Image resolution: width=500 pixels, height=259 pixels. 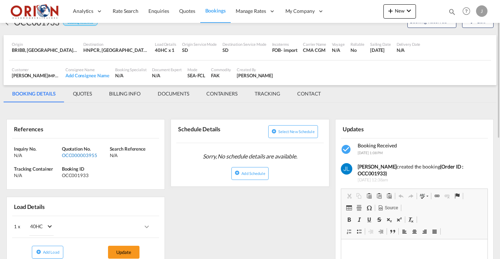 I want to click on a: Undo (⌘+Z), so click(x=401, y=196).